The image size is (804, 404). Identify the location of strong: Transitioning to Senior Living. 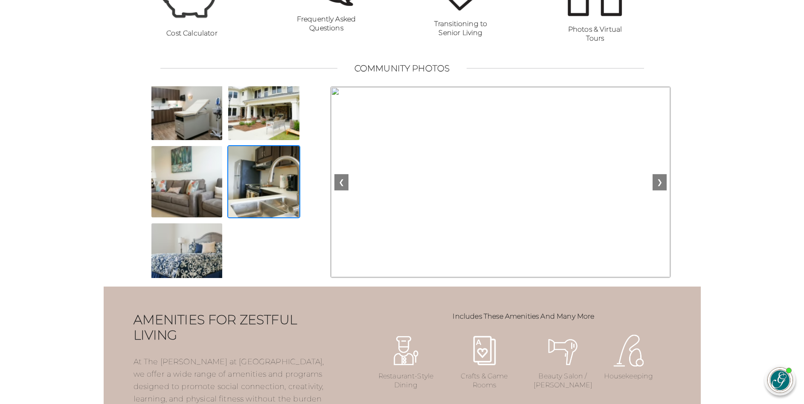
(461, 28).